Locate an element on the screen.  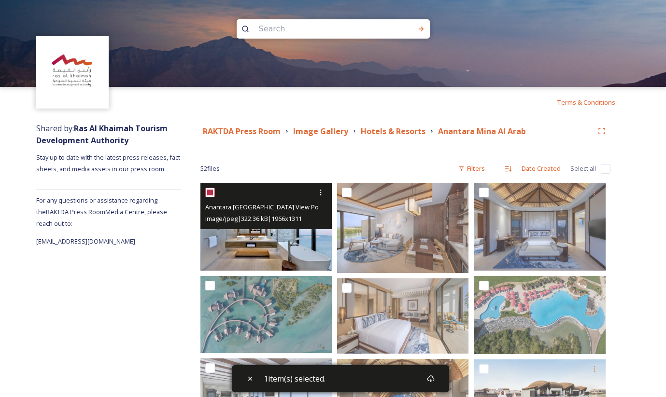
span: 1 item(s) selected. is located at coordinates (294, 379).